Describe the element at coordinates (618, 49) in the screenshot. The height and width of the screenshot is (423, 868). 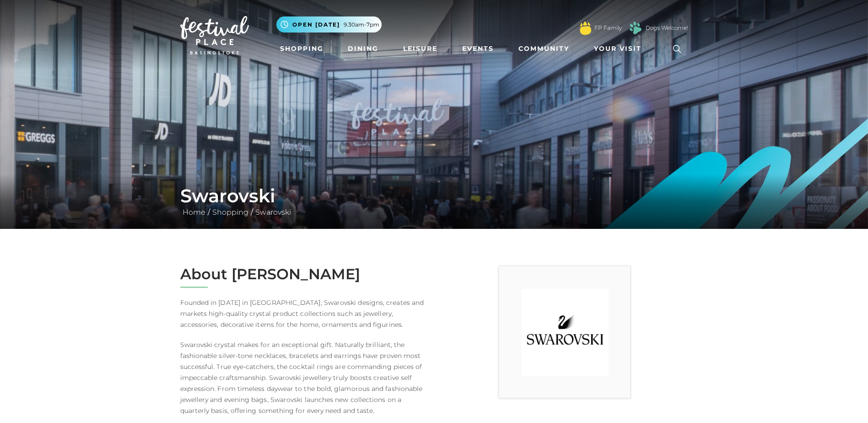
I see `span: Your Visit` at that location.